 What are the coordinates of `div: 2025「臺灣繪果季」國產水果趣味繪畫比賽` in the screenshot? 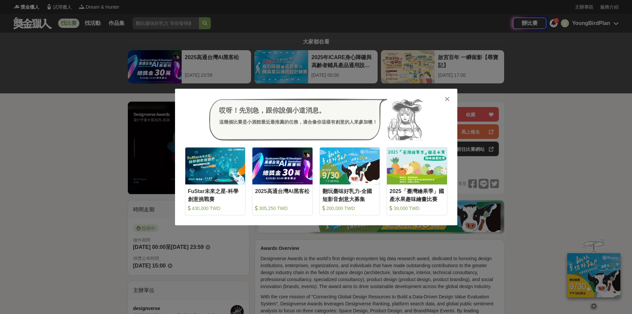 It's located at (417, 195).